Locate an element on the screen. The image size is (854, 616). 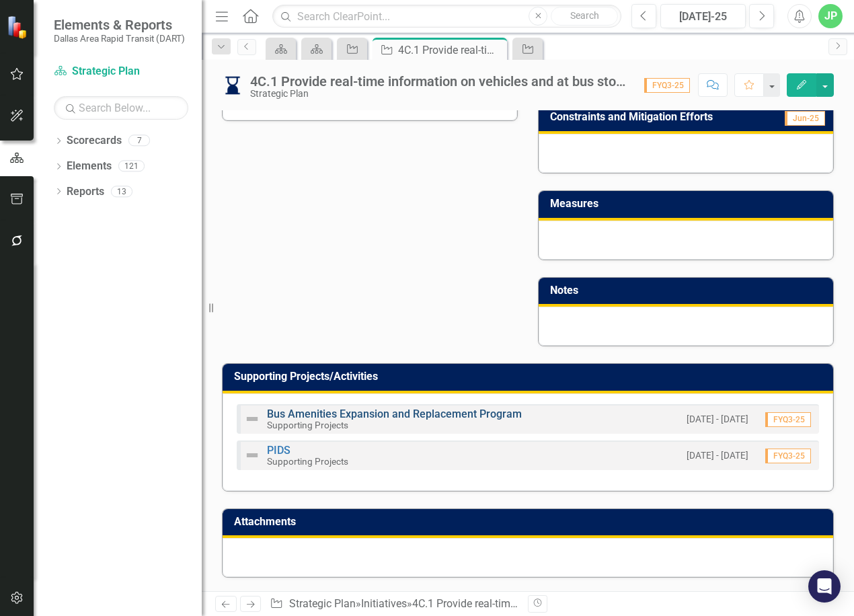
img: In Progress is located at coordinates (232, 85).